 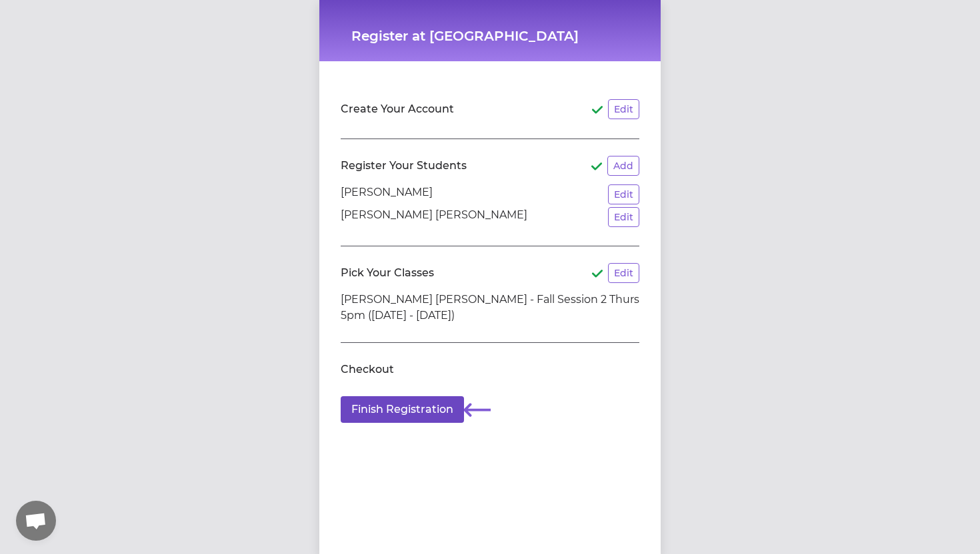 What do you see at coordinates (623, 166) in the screenshot?
I see `button: Add` at bounding box center [623, 166].